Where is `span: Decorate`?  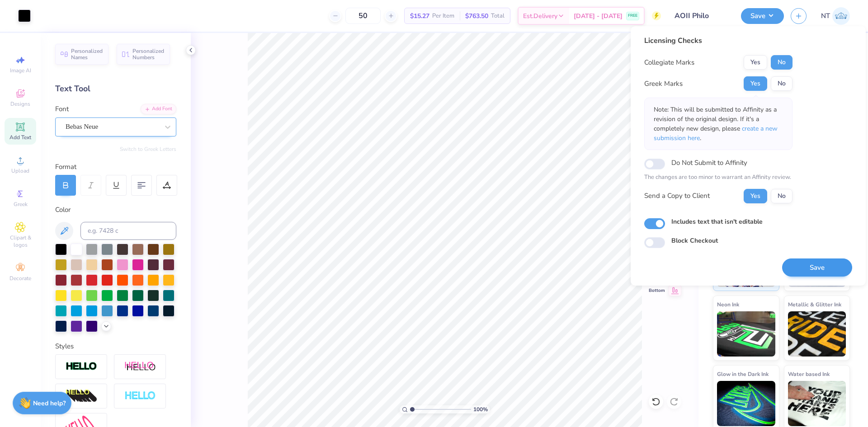 span: Decorate is located at coordinates (21, 278).